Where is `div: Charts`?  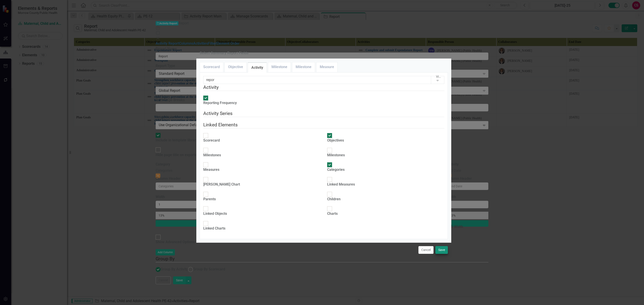
div: Charts is located at coordinates (333, 214).